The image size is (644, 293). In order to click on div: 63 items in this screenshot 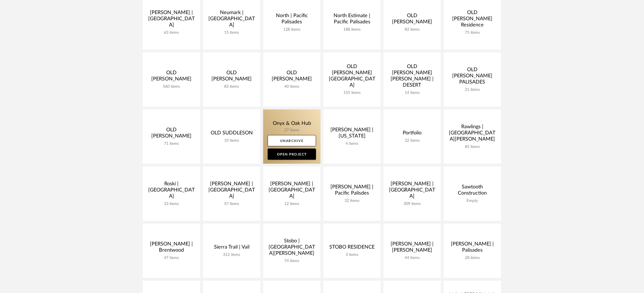, I will do `click(172, 33)`.